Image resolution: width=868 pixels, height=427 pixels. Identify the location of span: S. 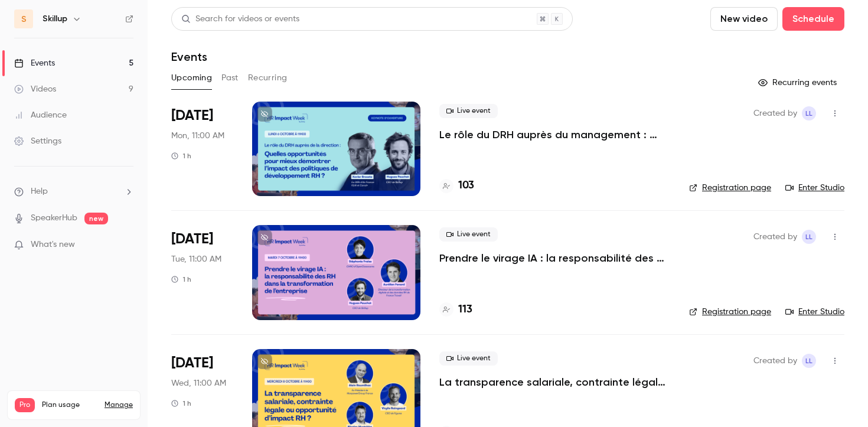
(23, 19).